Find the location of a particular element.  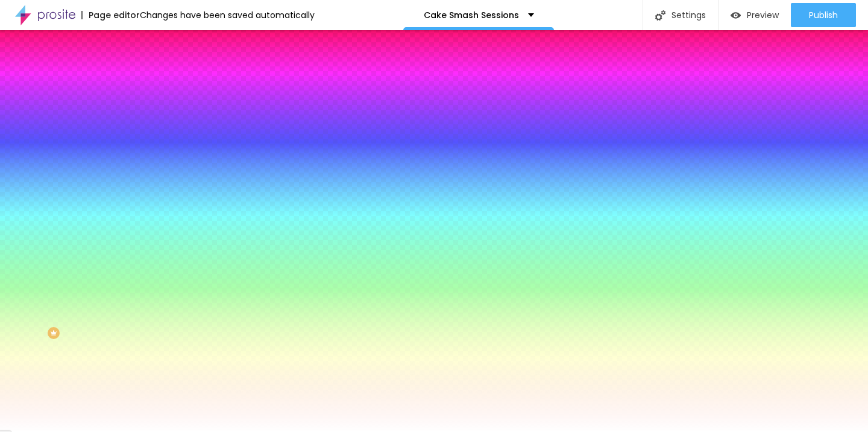

span: Publish is located at coordinates (823, 15).